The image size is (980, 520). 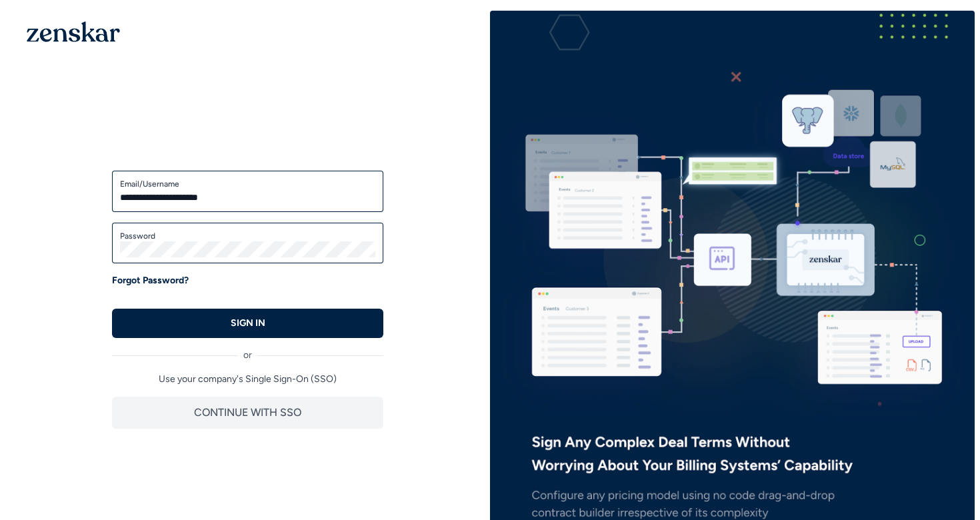 What do you see at coordinates (150, 281) in the screenshot?
I see `p: Forgot Password?` at bounding box center [150, 281].